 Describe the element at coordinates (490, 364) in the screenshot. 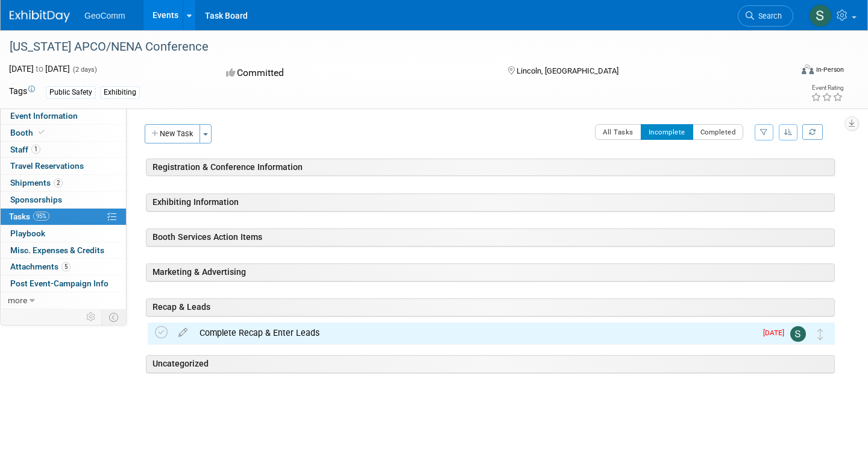

I see `div: Uncategorized` at that location.